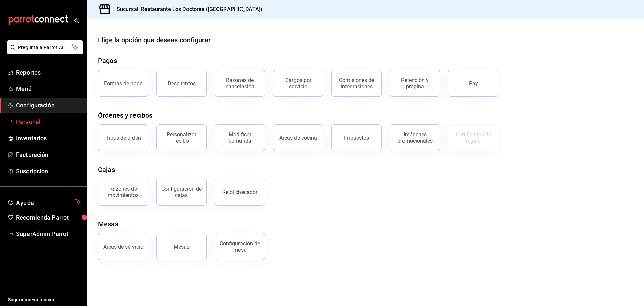  Describe the element at coordinates (240, 192) in the screenshot. I see `div: Reloj checador` at that location.